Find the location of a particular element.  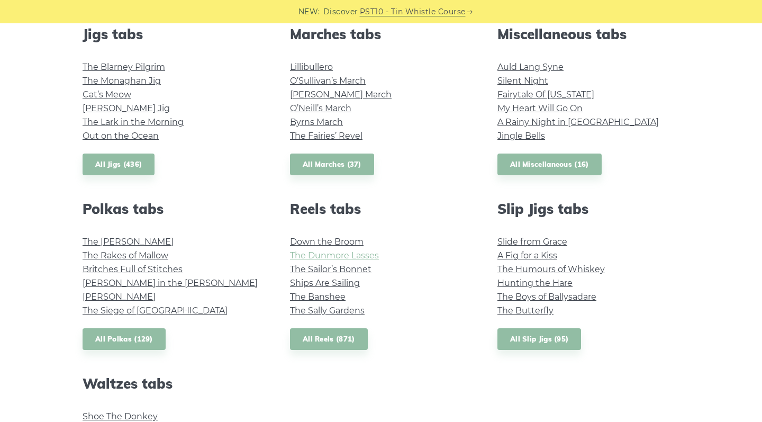

h2: Slip Jigs tabs is located at coordinates (588, 208).